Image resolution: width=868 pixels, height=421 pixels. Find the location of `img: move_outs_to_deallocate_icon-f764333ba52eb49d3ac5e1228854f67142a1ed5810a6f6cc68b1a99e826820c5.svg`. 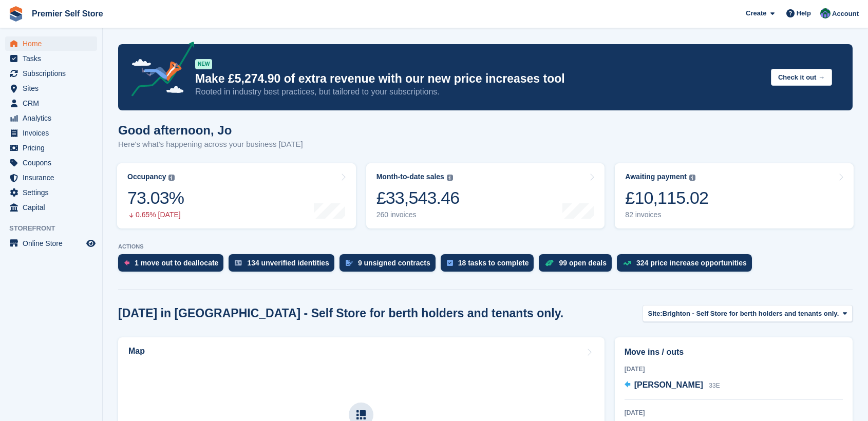

img: move_outs_to_deallocate_icon-f764333ba52eb49d3ac5e1228854f67142a1ed5810a6f6cc68b1a99e826820c5.svg is located at coordinates (127, 263).